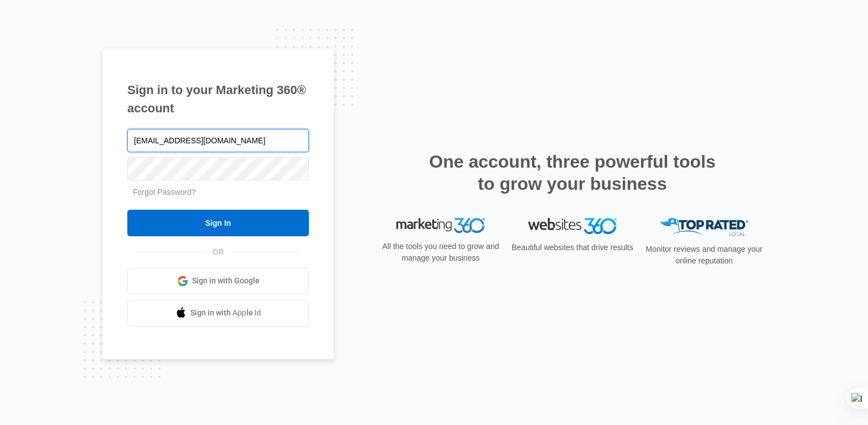 The height and width of the screenshot is (425, 868). Describe the element at coordinates (218, 252) in the screenshot. I see `span: OR` at that location.